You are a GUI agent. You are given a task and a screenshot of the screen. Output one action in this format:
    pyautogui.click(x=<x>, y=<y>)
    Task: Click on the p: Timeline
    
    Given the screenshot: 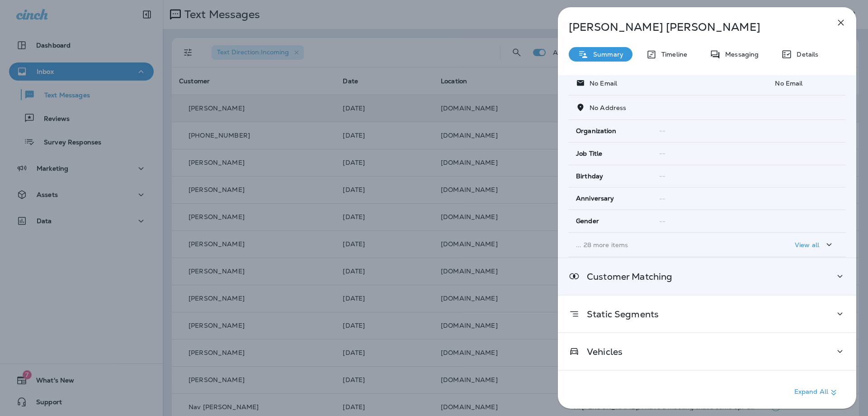 What is the action you would take?
    pyautogui.click(x=672, y=54)
    